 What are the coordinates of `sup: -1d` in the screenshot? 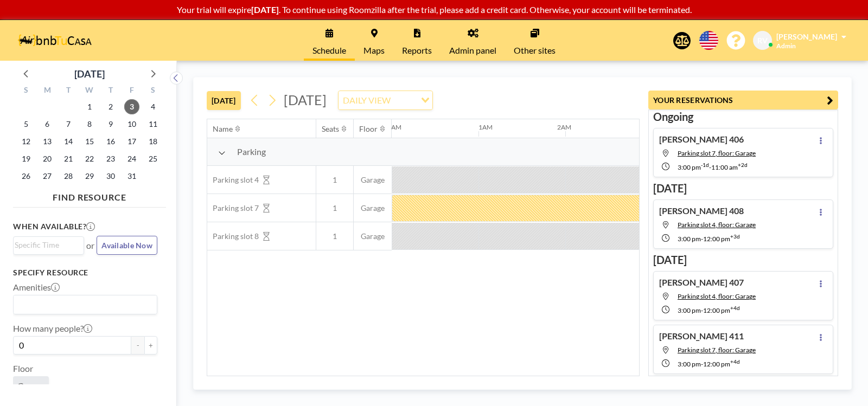 It's located at (704, 165).